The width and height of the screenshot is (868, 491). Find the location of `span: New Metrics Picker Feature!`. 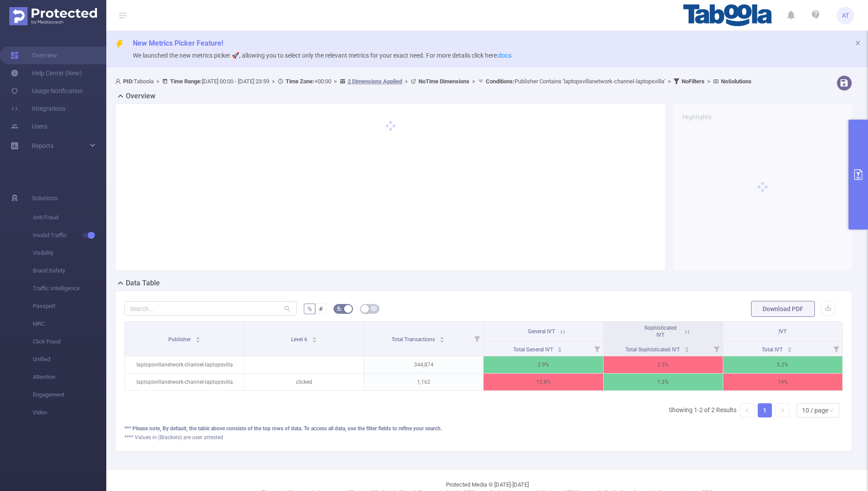

span: New Metrics Picker Feature! is located at coordinates (178, 44).